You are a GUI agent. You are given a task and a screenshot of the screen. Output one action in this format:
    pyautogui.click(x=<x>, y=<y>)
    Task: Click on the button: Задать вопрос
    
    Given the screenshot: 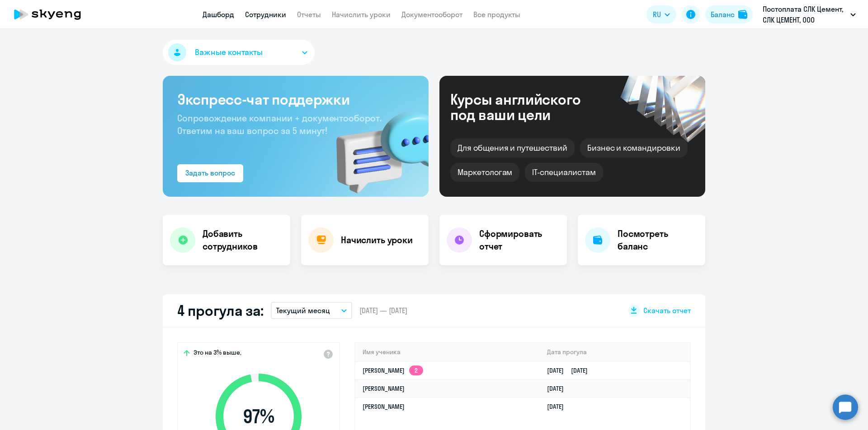 What is the action you would take?
    pyautogui.click(x=210, y=174)
    